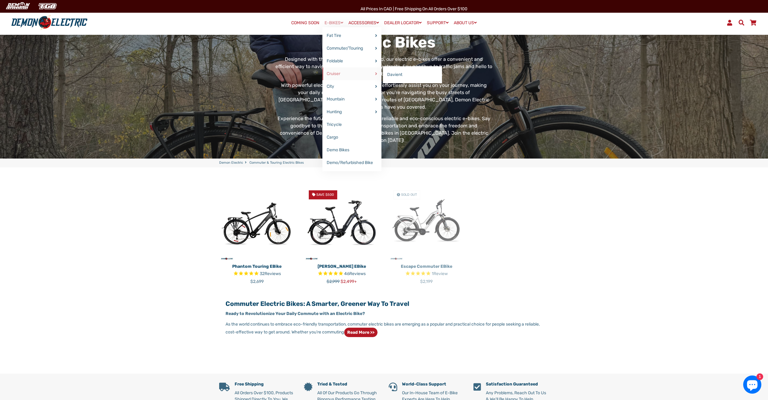 Image resolution: width=768 pixels, height=400 pixels. I want to click on span: $2,499+, so click(349, 281).